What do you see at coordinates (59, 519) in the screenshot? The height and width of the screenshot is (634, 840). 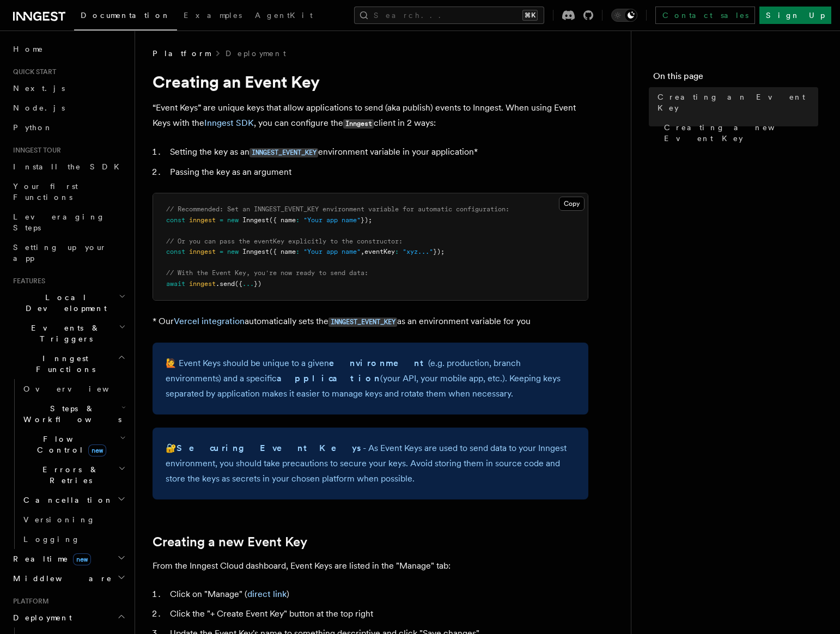 I see `span: Versioning` at bounding box center [59, 519].